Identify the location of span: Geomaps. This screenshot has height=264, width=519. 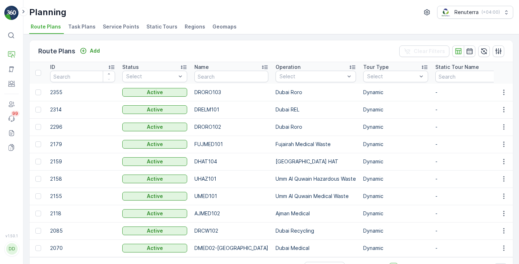
(224, 27).